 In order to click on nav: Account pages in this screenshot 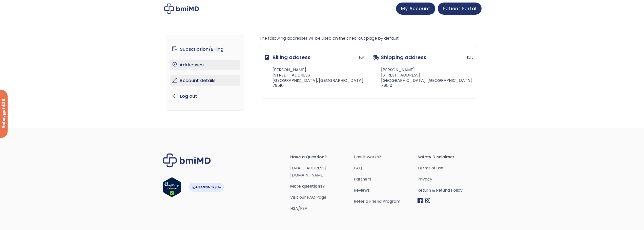, I will do `click(205, 73)`.